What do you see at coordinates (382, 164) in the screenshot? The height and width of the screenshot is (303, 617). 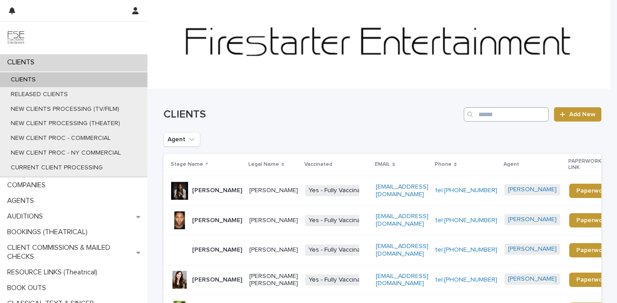 I see `p: EMAIL` at bounding box center [382, 164].